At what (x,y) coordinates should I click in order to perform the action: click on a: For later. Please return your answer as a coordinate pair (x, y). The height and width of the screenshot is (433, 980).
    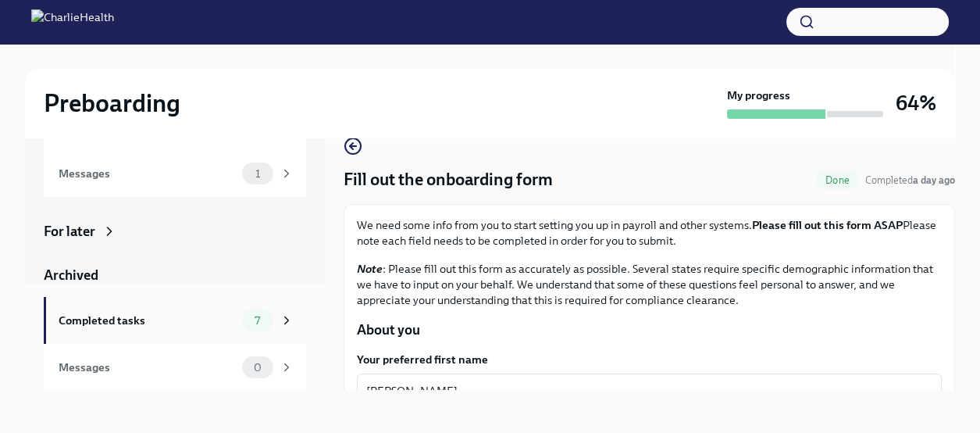
    Looking at the image, I should click on (175, 232).